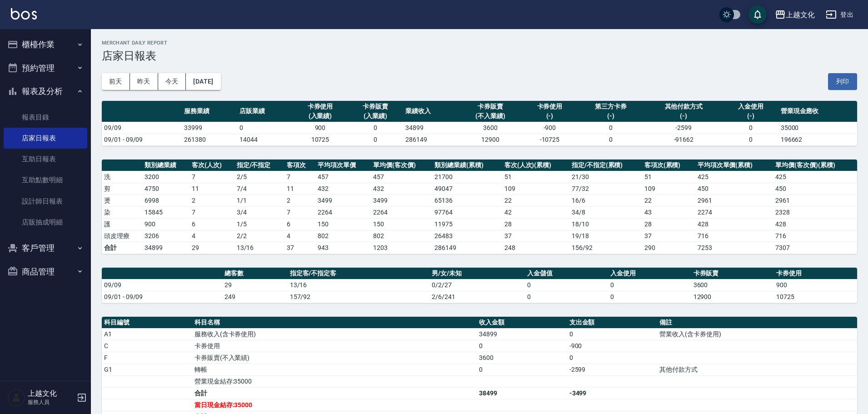 The height and width of the screenshot is (414, 868). What do you see at coordinates (212, 189) in the screenshot?
I see `td: 11` at bounding box center [212, 189].